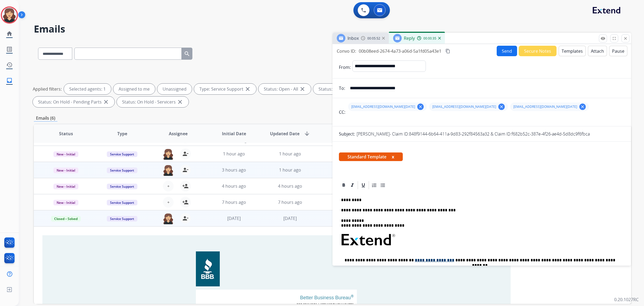 Image resolution: width=644 pixels, height=306 pixels. I want to click on div: Italic, so click(352, 185).